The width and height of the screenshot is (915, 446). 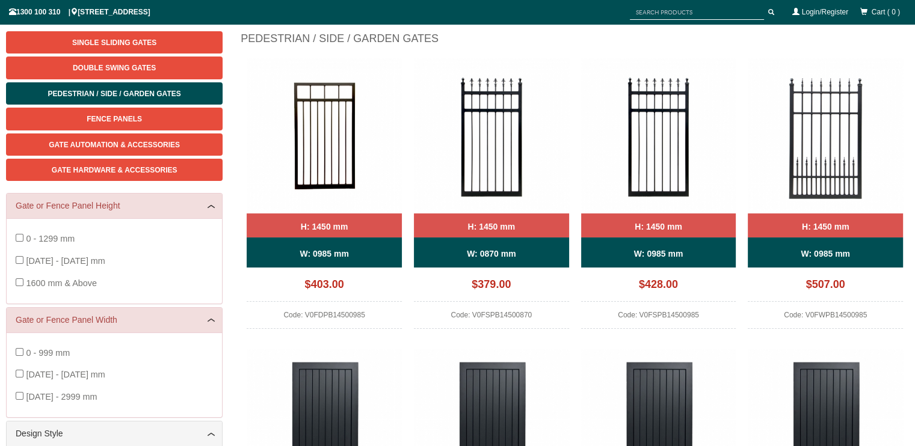 I want to click on span: 1600 mm & Above, so click(x=61, y=283).